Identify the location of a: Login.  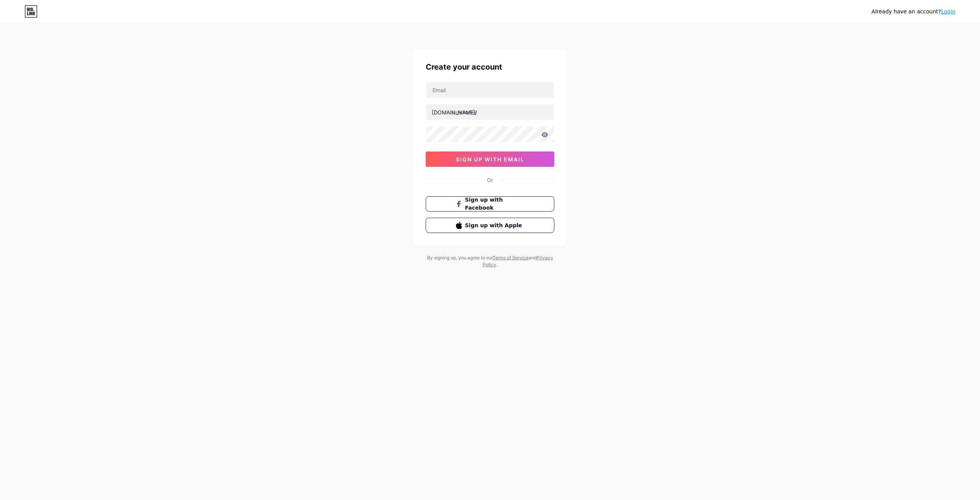
(948, 12).